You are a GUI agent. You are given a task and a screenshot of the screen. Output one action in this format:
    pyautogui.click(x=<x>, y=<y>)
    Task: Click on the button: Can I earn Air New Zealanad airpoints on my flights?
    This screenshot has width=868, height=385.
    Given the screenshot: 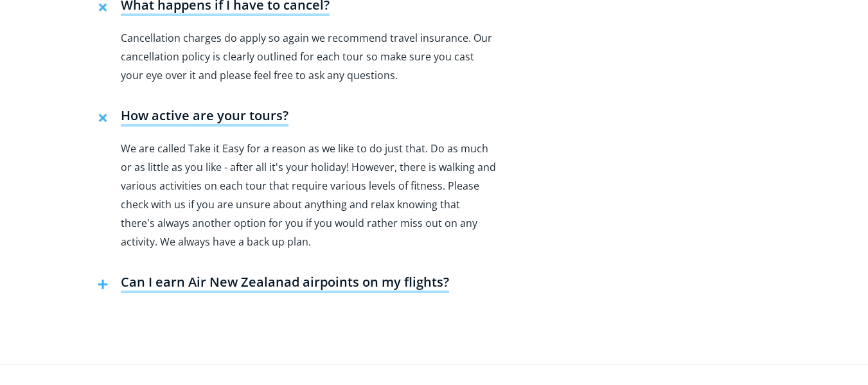 What is the action you would take?
    pyautogui.click(x=273, y=285)
    